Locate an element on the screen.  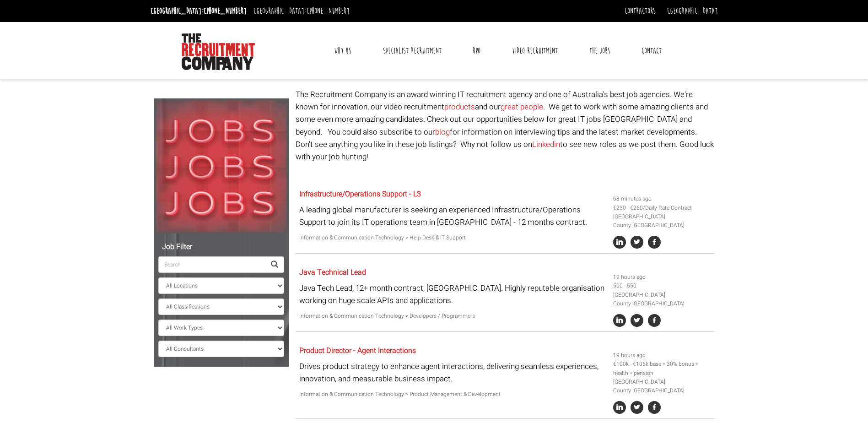
a: The Jobs is located at coordinates (600, 51).